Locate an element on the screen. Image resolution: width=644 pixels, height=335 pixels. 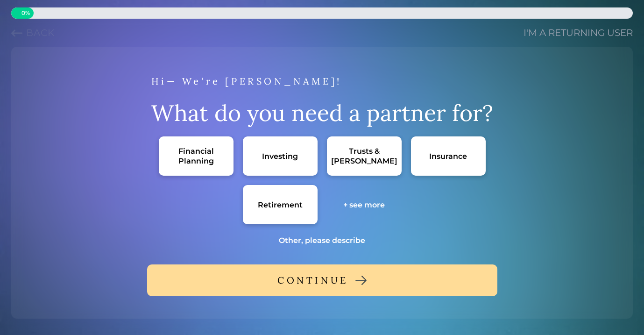
div: 0% complete is located at coordinates (23, 13).